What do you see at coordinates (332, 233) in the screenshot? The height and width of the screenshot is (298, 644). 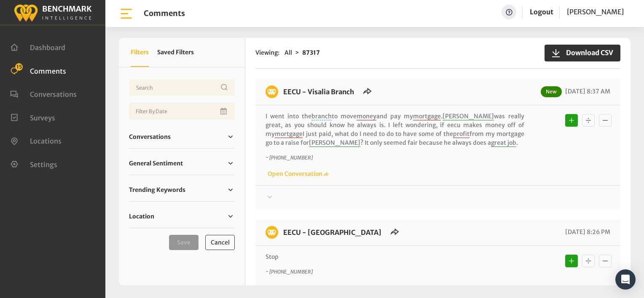 I see `h6: EECU - Clovis North Branch` at bounding box center [332, 233].